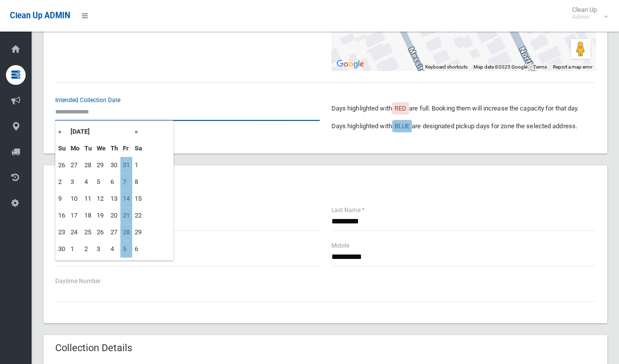  I want to click on td: 22, so click(138, 216).